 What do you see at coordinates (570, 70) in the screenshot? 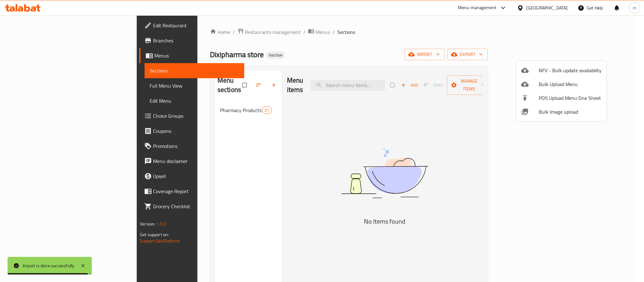
I see `span: NFV - Bulk update availability` at bounding box center [570, 70].